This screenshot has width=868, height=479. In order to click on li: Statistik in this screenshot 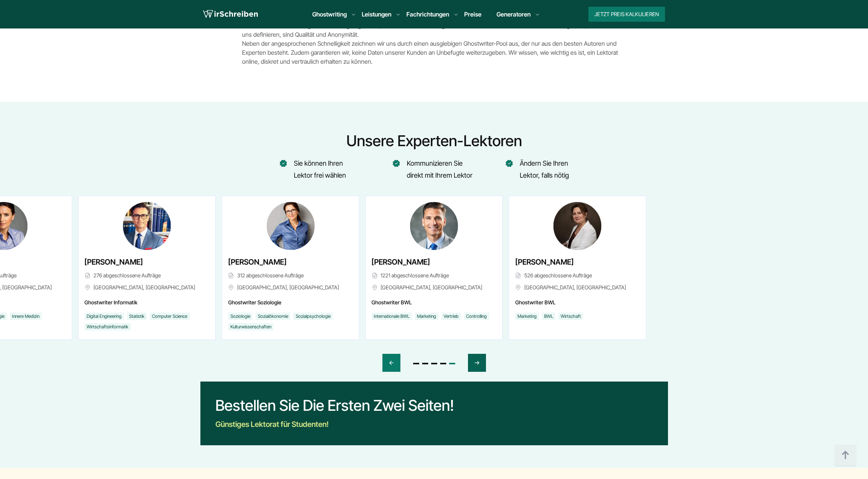, I will do `click(137, 316)`.